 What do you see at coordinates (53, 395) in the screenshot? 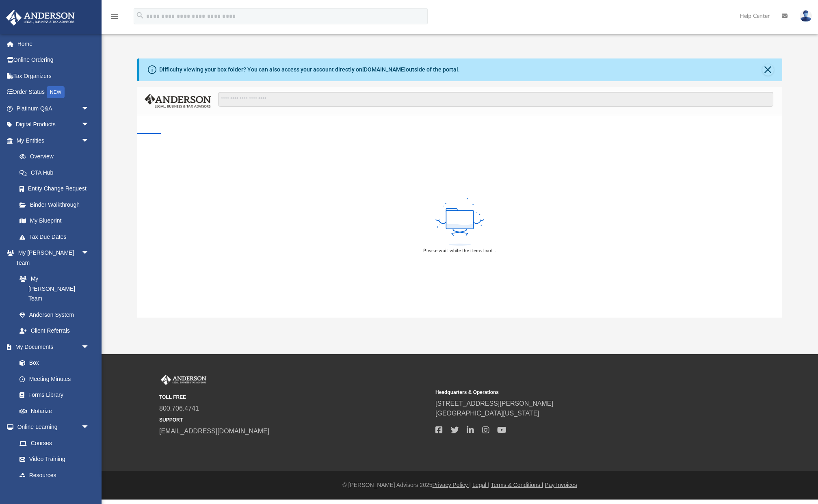
I see `a: Forms Library` at bounding box center [53, 395].